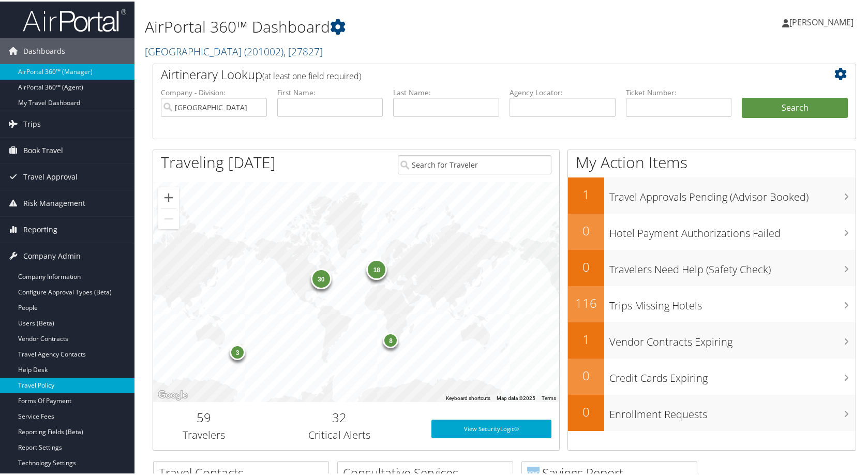 The height and width of the screenshot is (475, 868). Describe the element at coordinates (237, 350) in the screenshot. I see `div: 3` at that location.